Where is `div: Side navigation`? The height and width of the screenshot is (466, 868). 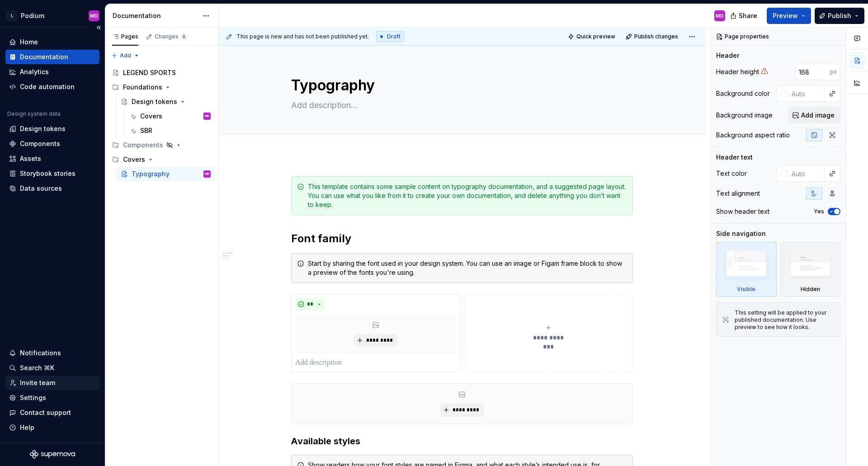
div: Side navigation is located at coordinates (741, 233).